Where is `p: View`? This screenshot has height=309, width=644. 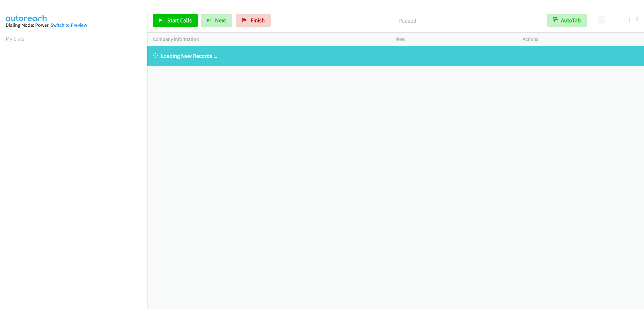
p: View is located at coordinates (453, 40).